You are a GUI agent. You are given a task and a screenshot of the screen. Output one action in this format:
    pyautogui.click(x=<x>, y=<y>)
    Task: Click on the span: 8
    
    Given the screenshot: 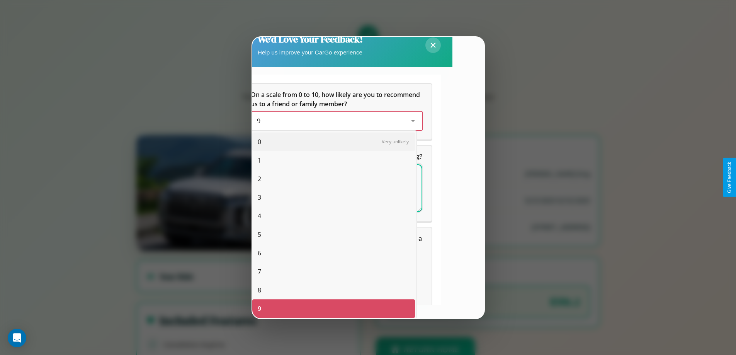 What is the action you would take?
    pyautogui.click(x=259, y=290)
    